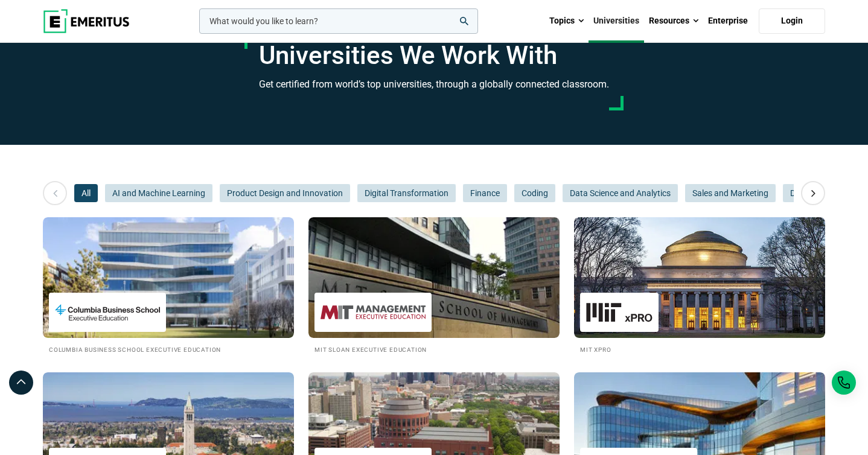  Describe the element at coordinates (620, 193) in the screenshot. I see `span: Data Science and Analytics` at that location.